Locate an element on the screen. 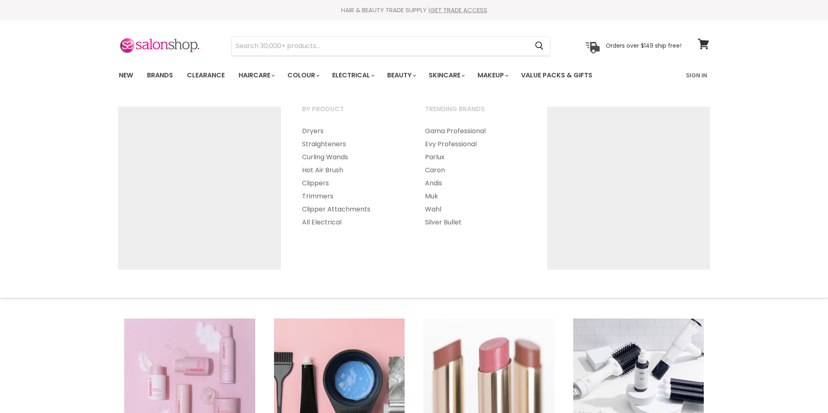 The image size is (828, 413). a: Dryers is located at coordinates (352, 131).